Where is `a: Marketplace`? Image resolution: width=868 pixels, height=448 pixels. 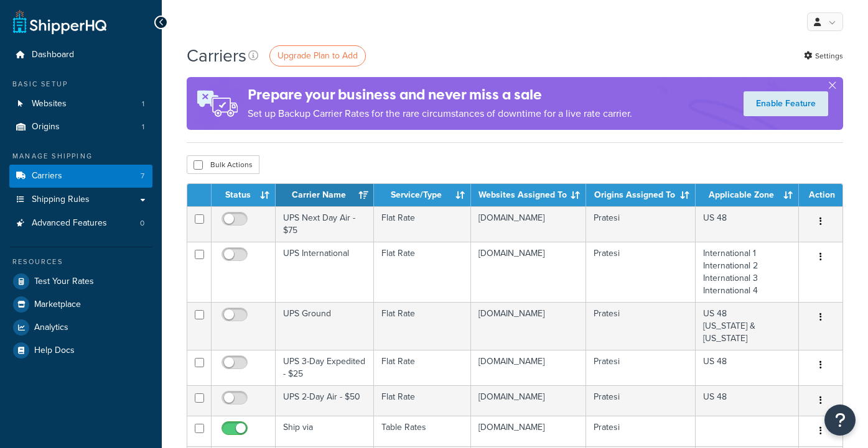
a: Marketplace is located at coordinates (81, 305).